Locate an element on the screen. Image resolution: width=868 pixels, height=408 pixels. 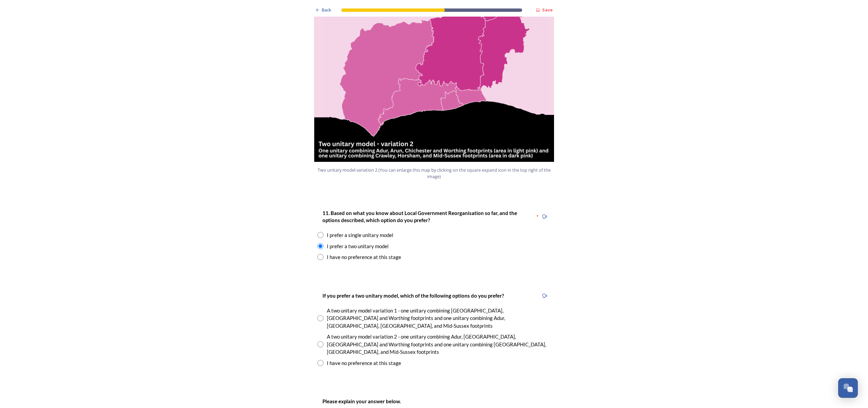
div: I prefer a single unitary model is located at coordinates (360, 235).